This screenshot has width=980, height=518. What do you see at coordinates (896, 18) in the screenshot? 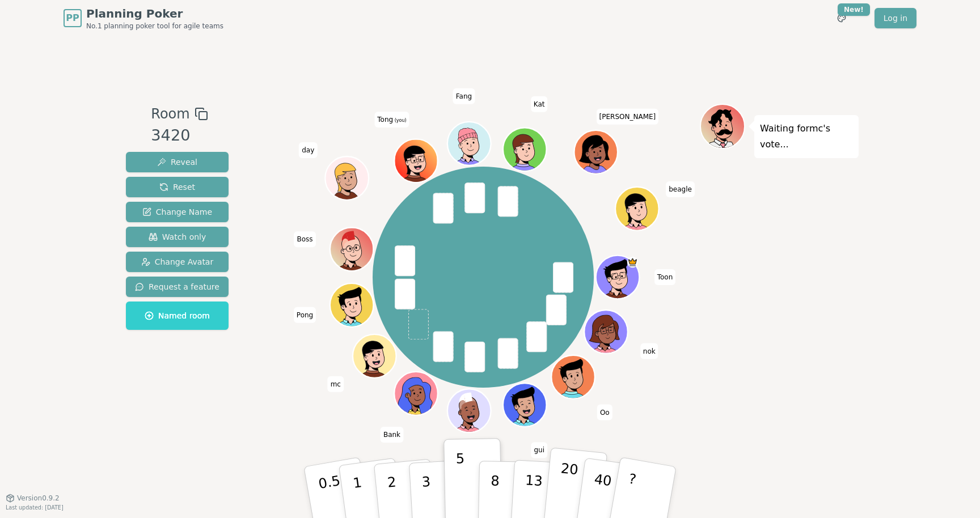
I see `a: Log in` at bounding box center [896, 18].